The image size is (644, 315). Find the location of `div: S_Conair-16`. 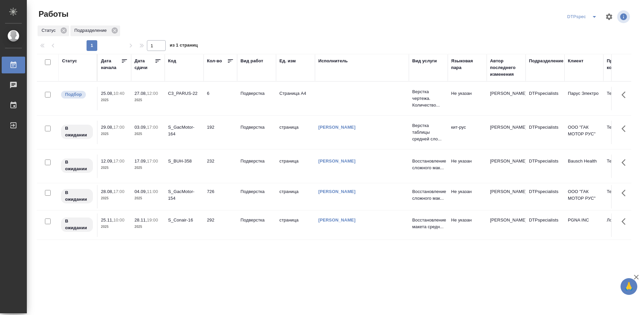

div: S_Conair-16 is located at coordinates (184, 220).